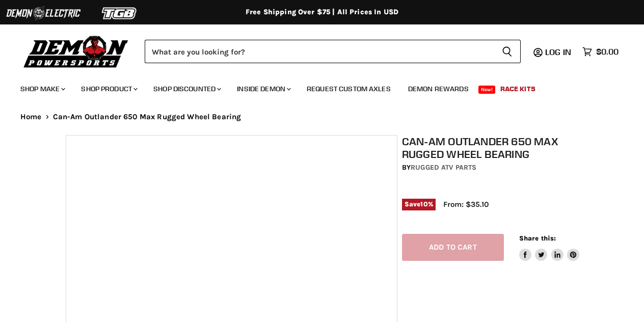 Image resolution: width=644 pixels, height=322 pixels. I want to click on a: Rugged ATV Parts, so click(443, 167).